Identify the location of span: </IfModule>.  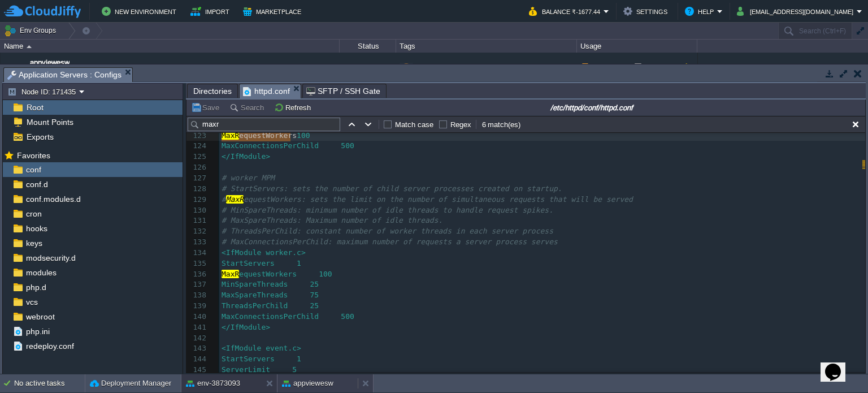
(246, 327).